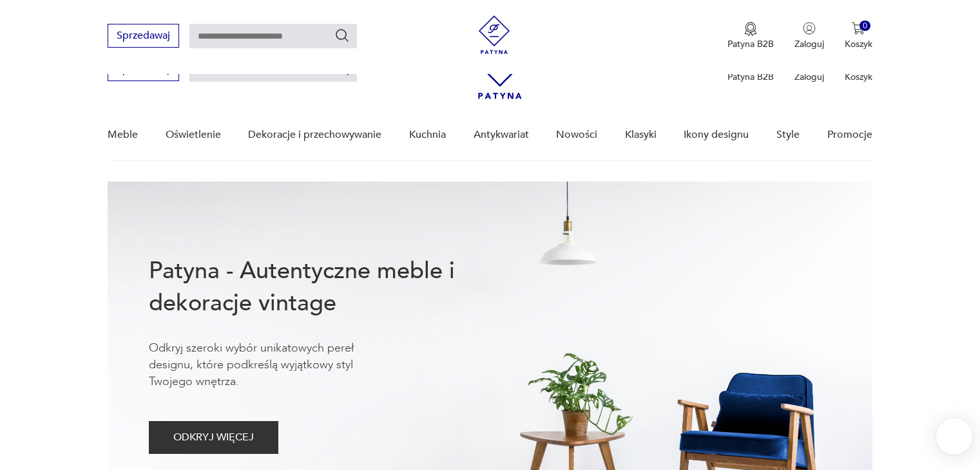 This screenshot has height=470, width=980. Describe the element at coordinates (122, 135) in the screenshot. I see `a: Meble` at that location.